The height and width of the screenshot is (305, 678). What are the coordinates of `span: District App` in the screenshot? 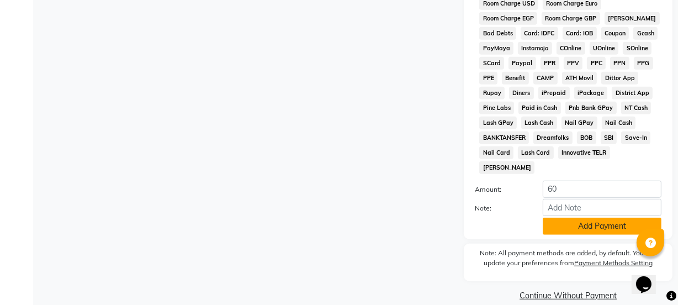 It's located at (632, 93).